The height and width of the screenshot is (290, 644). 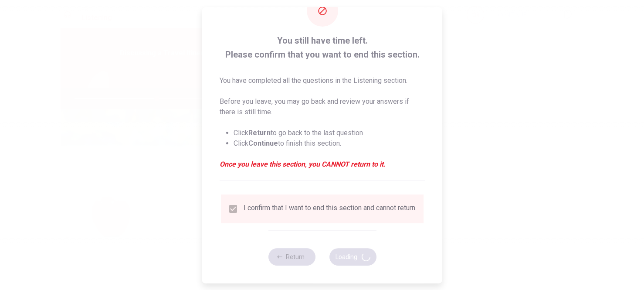 I want to click on em: Once you leave this section, you CANNOT return to it., so click(x=322, y=165).